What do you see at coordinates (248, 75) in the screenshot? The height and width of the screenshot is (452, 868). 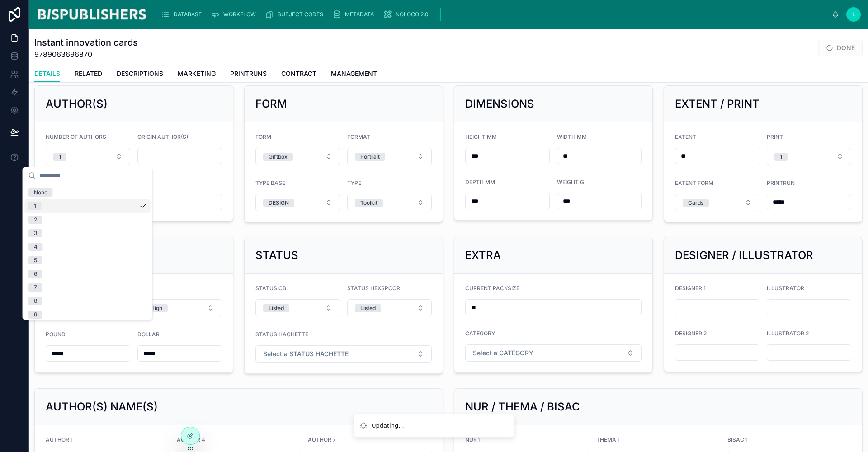 I see `a: PRINTRUNS` at bounding box center [248, 75].